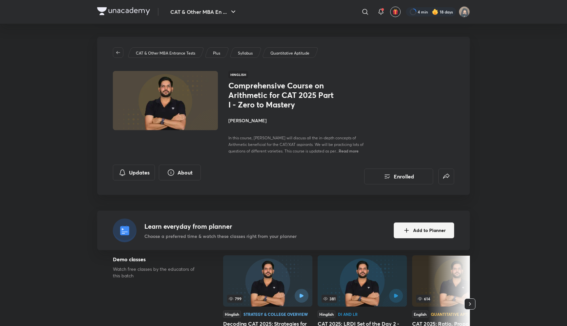  I want to click on h5: Demo classes, so click(158, 259).